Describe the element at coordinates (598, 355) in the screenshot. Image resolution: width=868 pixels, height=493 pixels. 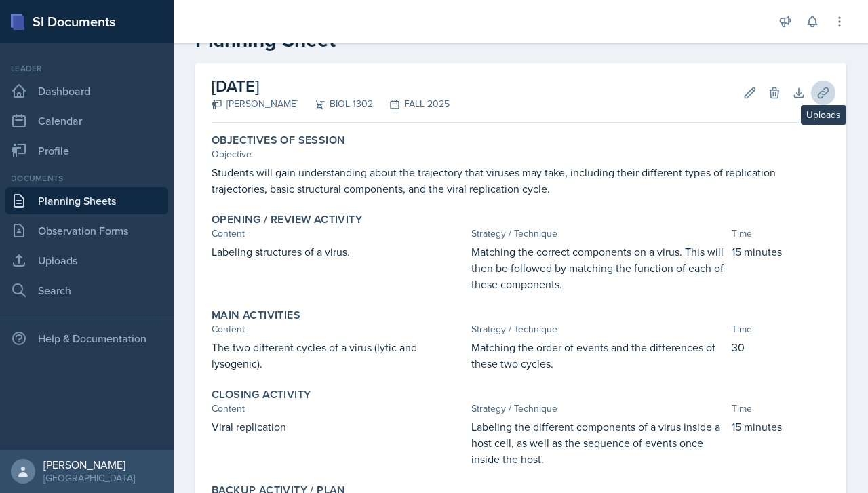
I see `p: Matching the order of events and the differences of these two cycles.` at that location.